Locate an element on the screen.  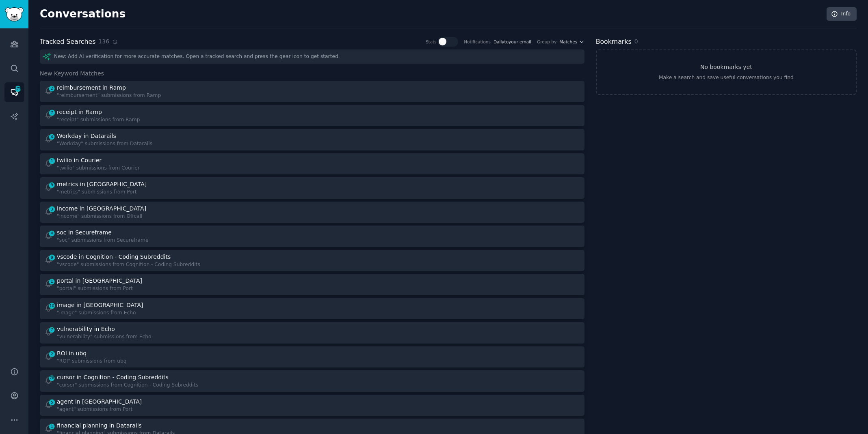
div: "income" submissions from Offcall is located at coordinates (103, 216).